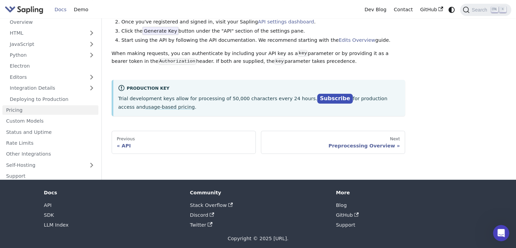 This screenshot has width=516, height=248. I want to click on button: Search (Ctrl+K), so click(485, 10).